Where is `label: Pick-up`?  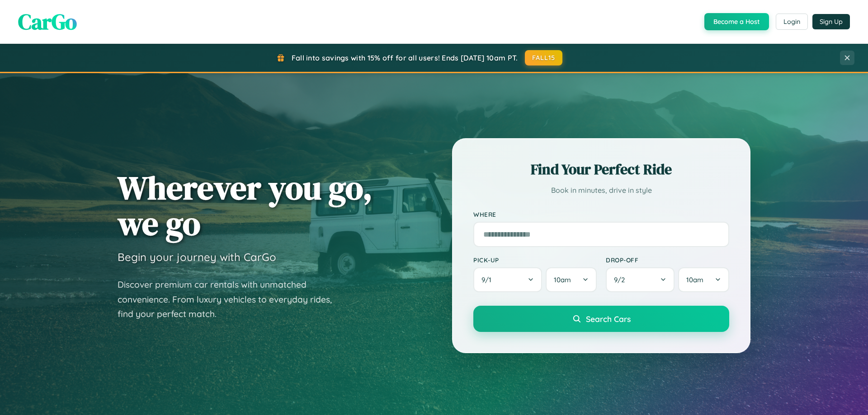 label: Pick-up is located at coordinates (534, 259).